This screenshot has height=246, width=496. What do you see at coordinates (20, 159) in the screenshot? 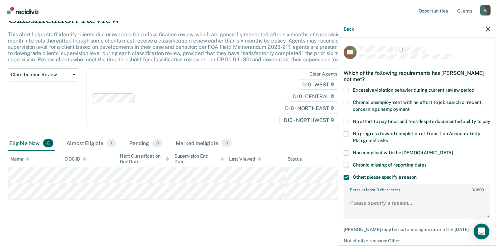
I see `div: Name` at bounding box center [20, 159].